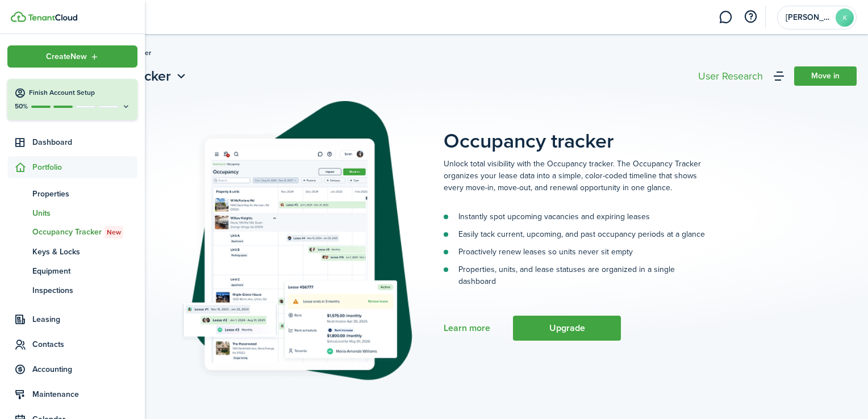  What do you see at coordinates (72, 194) in the screenshot?
I see `a: Properties` at bounding box center [72, 194].